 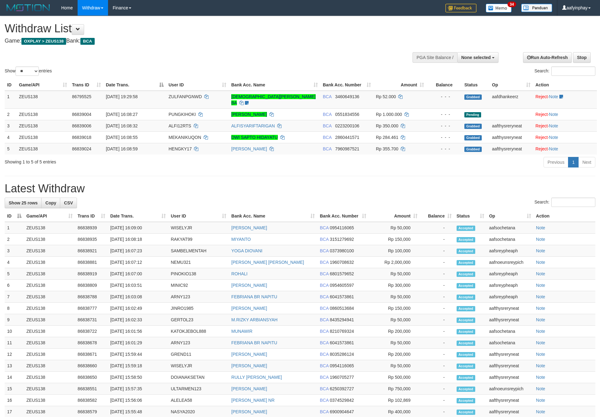 What do you see at coordinates (51, 203) in the screenshot?
I see `a: Copy` at bounding box center [51, 203].